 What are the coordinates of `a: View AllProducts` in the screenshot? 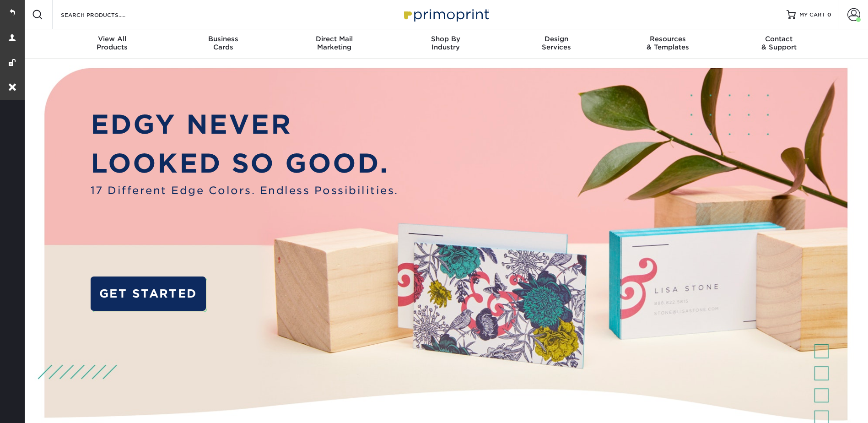 It's located at (112, 44).